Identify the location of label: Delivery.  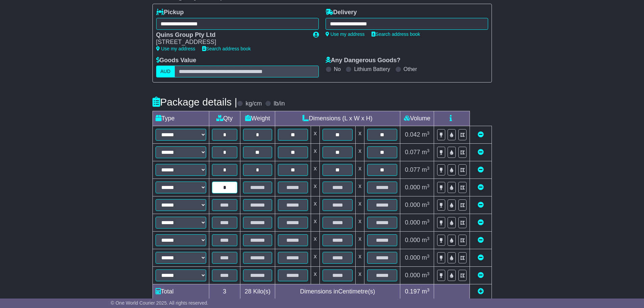
(341, 13).